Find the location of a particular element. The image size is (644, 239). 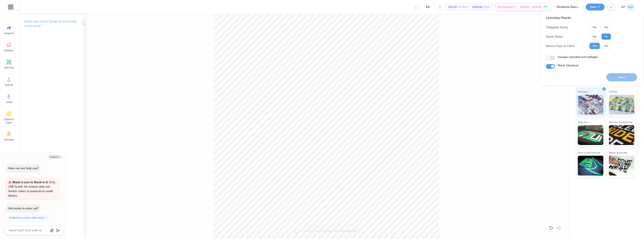

strong: Black is Low in Stock in S is located at coordinates (30, 182).